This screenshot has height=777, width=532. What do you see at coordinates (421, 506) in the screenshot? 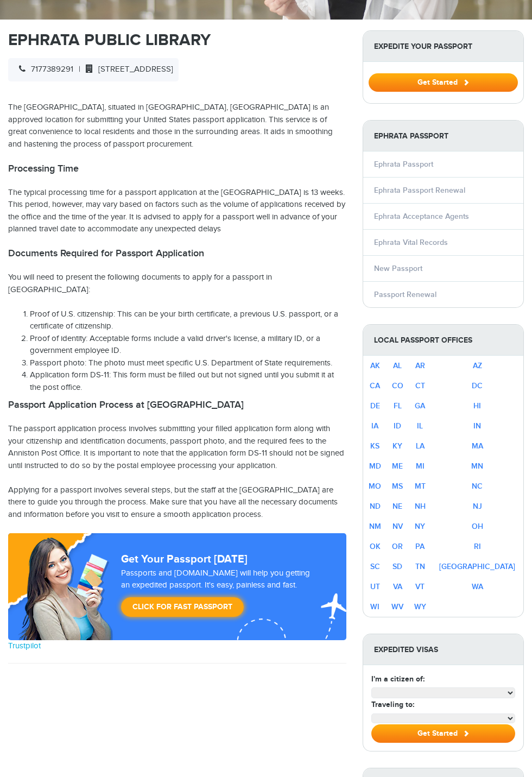
I see `a: NH` at bounding box center [421, 506].